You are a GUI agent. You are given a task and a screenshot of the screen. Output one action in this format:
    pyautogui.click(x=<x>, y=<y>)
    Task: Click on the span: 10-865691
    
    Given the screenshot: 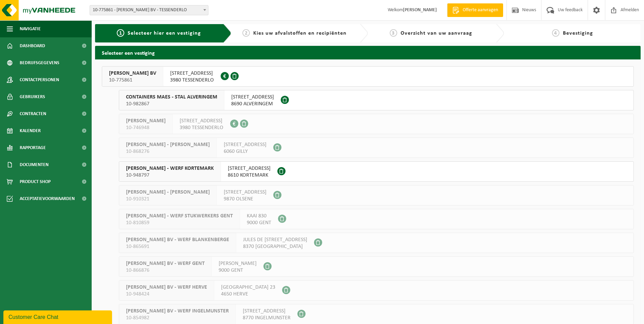 What is the action you would take?
    pyautogui.click(x=178, y=247)
    